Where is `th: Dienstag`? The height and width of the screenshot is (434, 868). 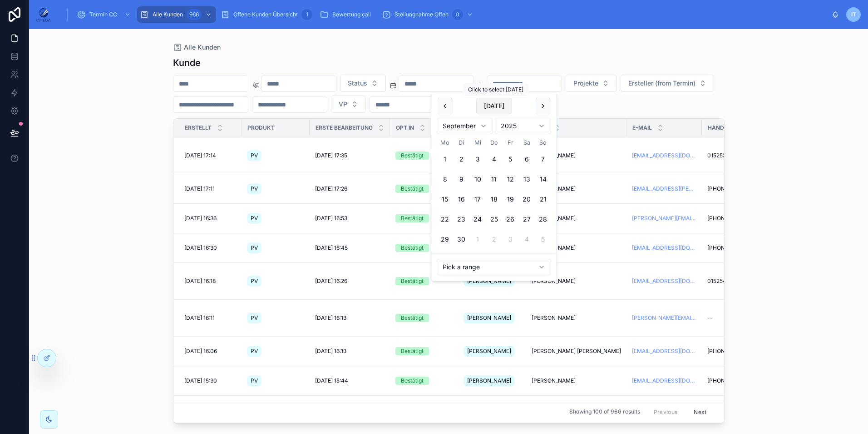 th: Dienstag is located at coordinates (461, 143).